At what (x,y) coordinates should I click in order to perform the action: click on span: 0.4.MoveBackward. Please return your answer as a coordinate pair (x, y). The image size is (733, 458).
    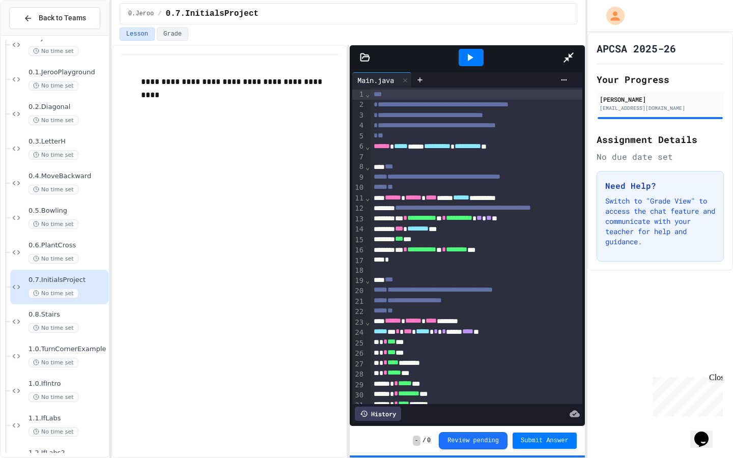
    Looking at the image, I should click on (67, 176).